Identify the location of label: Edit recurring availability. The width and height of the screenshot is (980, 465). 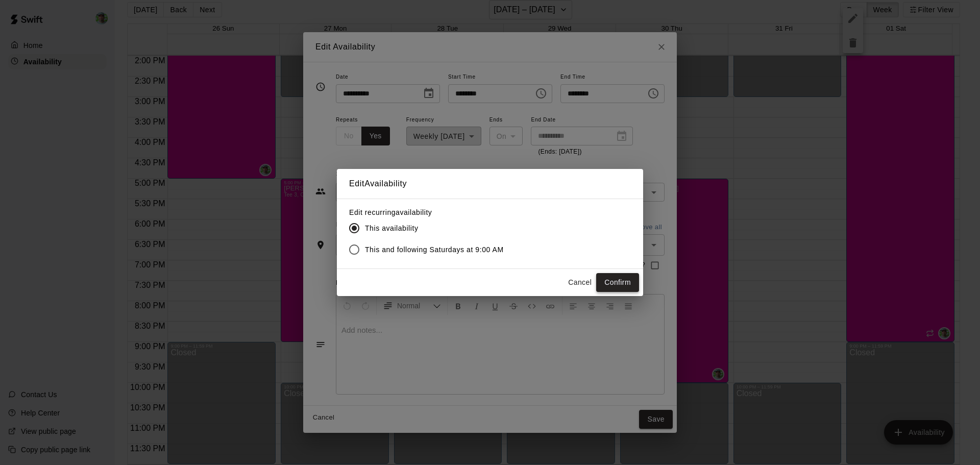
(430, 213).